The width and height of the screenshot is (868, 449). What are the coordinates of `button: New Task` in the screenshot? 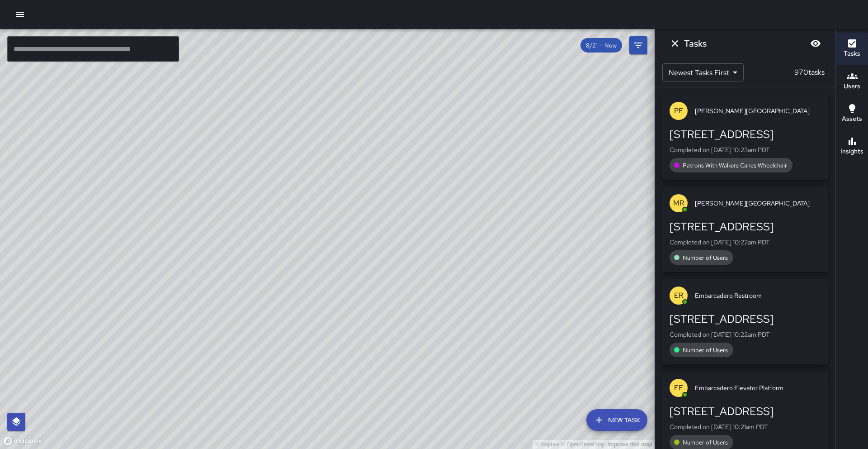 It's located at (617, 420).